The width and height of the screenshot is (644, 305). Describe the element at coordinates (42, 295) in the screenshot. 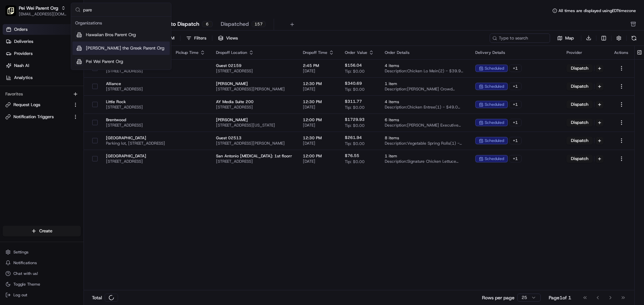

I see `button: Log out` at that location.